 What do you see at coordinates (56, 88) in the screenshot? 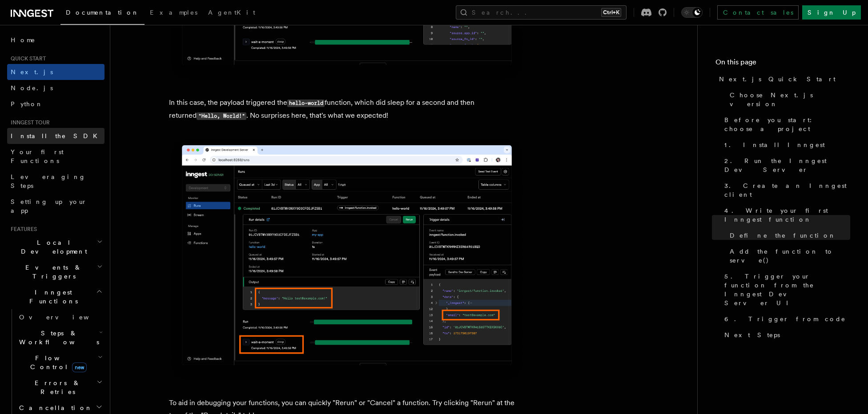
I see `a: Node.js` at bounding box center [56, 88].